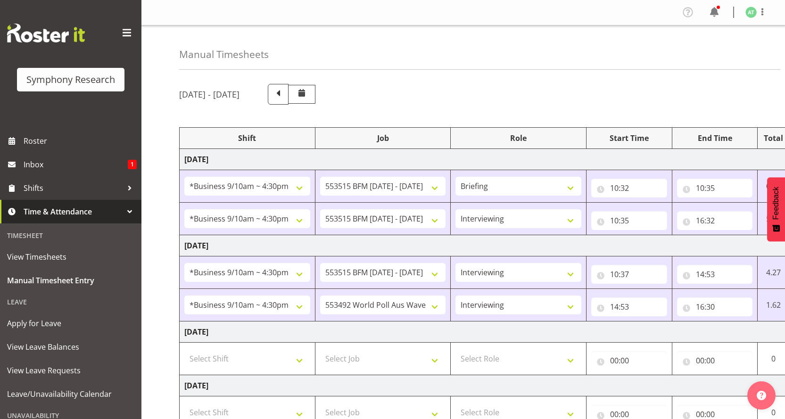 The width and height of the screenshot is (785, 419). I want to click on div: Total, so click(773, 138).